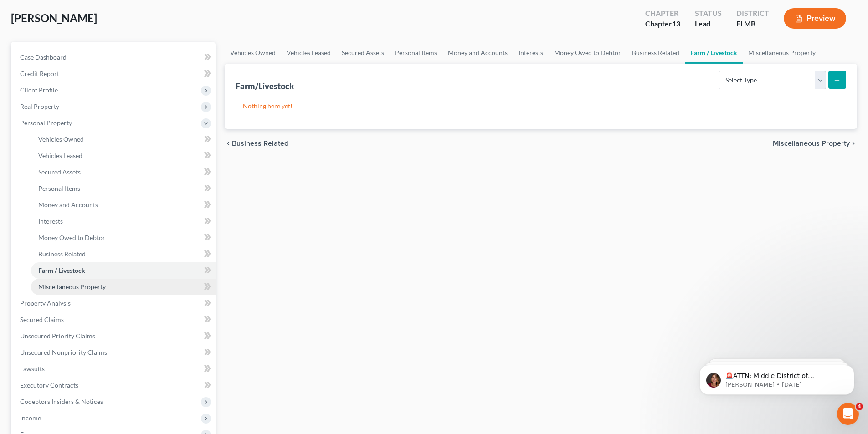 The width and height of the screenshot is (868, 434). What do you see at coordinates (114, 319) in the screenshot?
I see `a: Secured Claims` at bounding box center [114, 319].